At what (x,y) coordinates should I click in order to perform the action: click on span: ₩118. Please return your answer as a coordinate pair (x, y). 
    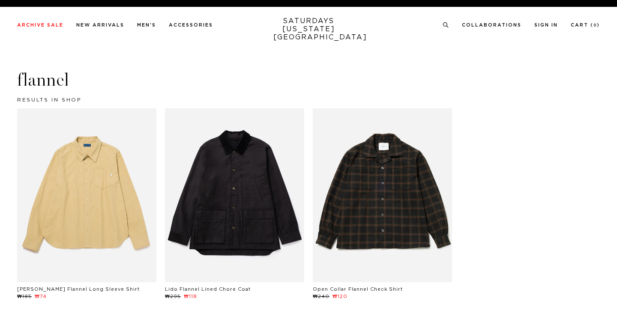
    Looking at the image, I should click on (190, 297).